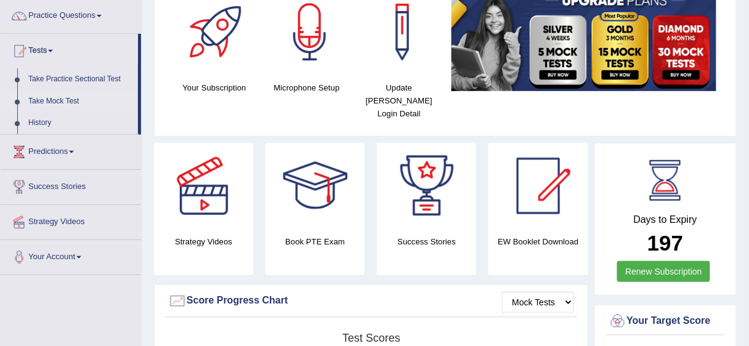 Image resolution: width=749 pixels, height=346 pixels. Describe the element at coordinates (538, 242) in the screenshot. I see `h4: EW Booklet Download` at that location.